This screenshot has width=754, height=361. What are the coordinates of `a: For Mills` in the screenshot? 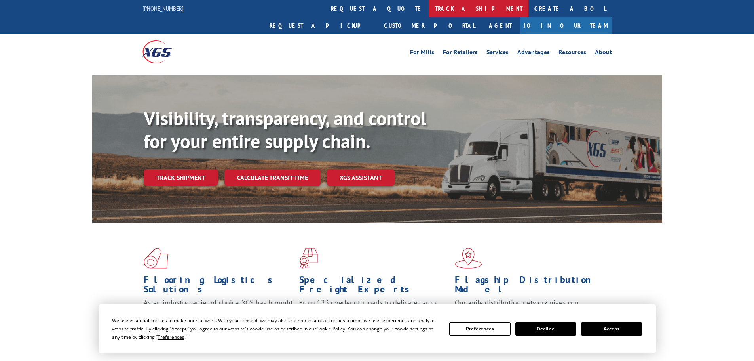 It's located at (422, 53).